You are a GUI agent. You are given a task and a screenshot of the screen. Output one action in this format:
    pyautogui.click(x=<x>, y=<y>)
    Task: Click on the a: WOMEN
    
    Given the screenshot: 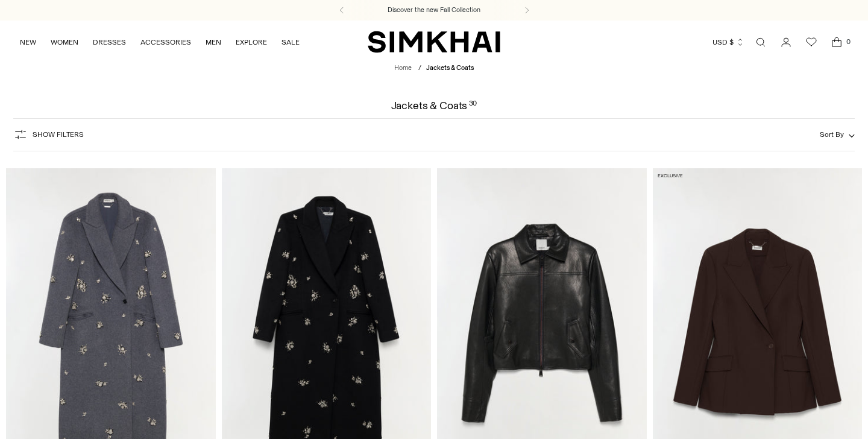 What is the action you would take?
    pyautogui.click(x=65, y=42)
    